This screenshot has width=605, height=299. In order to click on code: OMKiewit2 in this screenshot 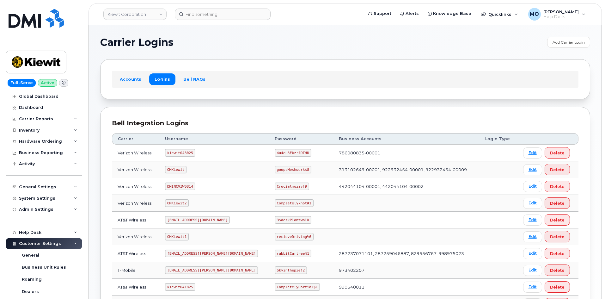, I will do `click(177, 203)`.